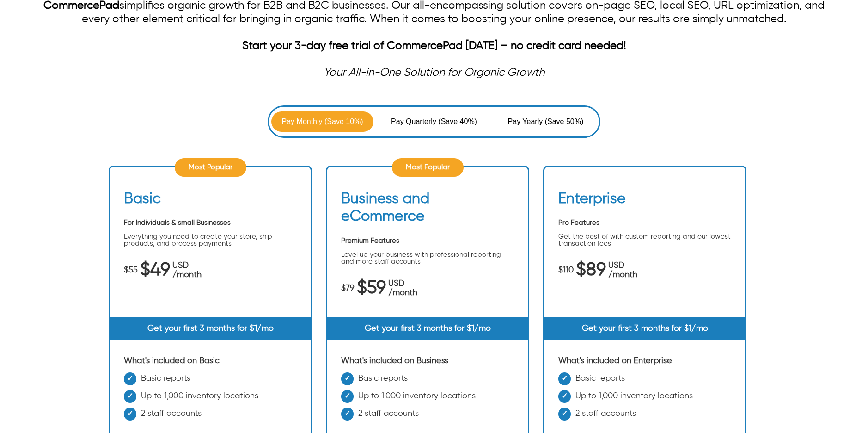 This screenshot has width=868, height=433. Describe the element at coordinates (210, 223) in the screenshot. I see `p: For Individuals & small Businesses` at that location.